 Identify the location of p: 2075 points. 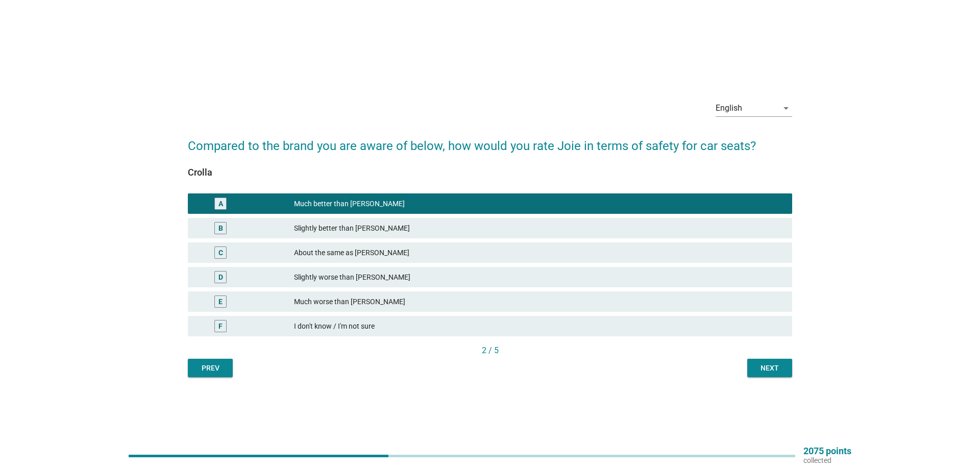
(827, 451).